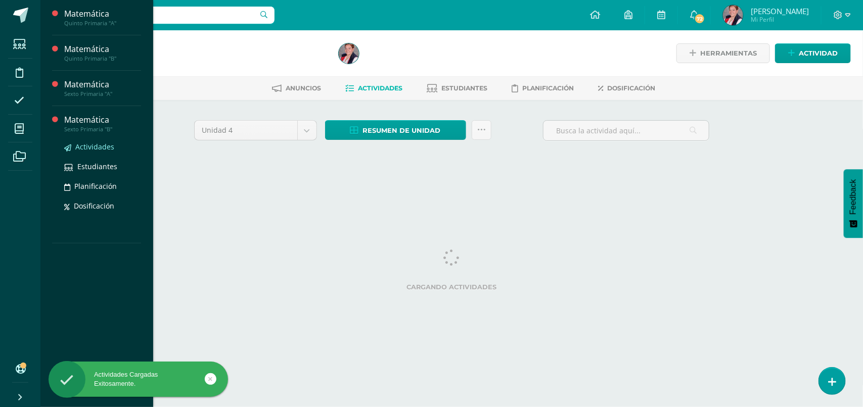 Image resolution: width=863 pixels, height=407 pixels. What do you see at coordinates (103, 53) in the screenshot?
I see `a: MatemáticaQuinto Primaria "B"` at bounding box center [103, 53].